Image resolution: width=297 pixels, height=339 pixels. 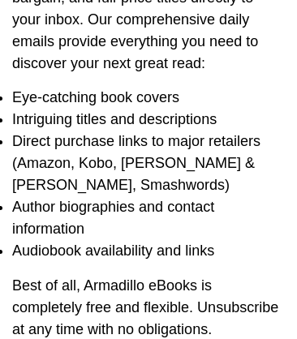 What do you see at coordinates (148, 97) in the screenshot?
I see `li: Eye-catching book covers` at bounding box center [148, 97].